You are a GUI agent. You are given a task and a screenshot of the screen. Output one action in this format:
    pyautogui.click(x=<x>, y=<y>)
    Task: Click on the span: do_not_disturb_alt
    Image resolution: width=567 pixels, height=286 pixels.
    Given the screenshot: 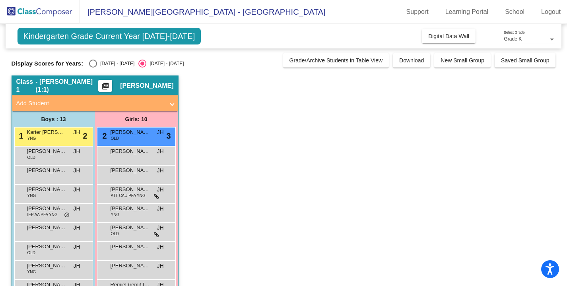 What is the action you would take?
    pyautogui.click(x=67, y=215)
    